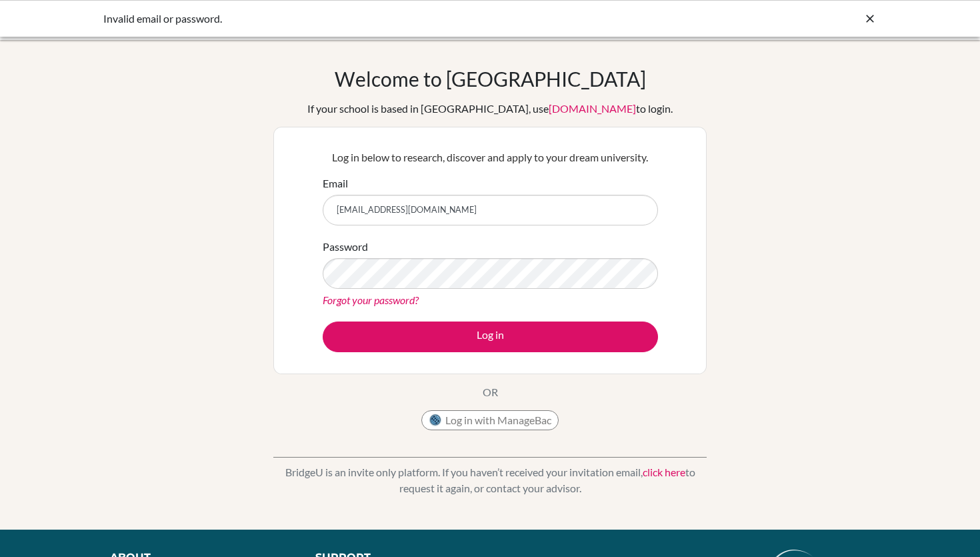 The height and width of the screenshot is (557, 980). I want to click on label: Password, so click(345, 247).